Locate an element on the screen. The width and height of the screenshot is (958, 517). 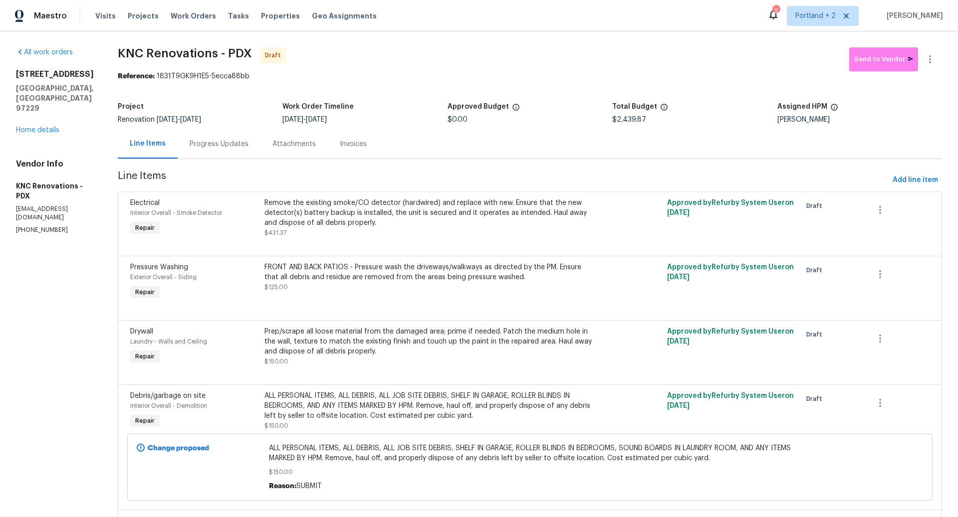
h5: KNC Renovations - PDX is located at coordinates (55, 191).